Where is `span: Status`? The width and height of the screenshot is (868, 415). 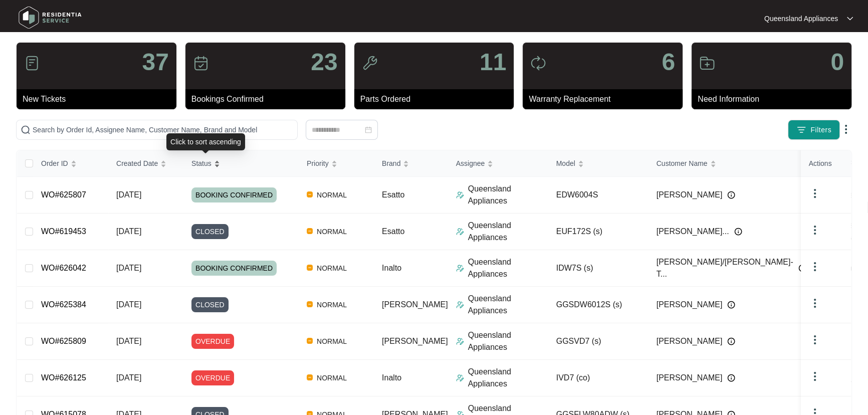
span: Status is located at coordinates (201, 164).